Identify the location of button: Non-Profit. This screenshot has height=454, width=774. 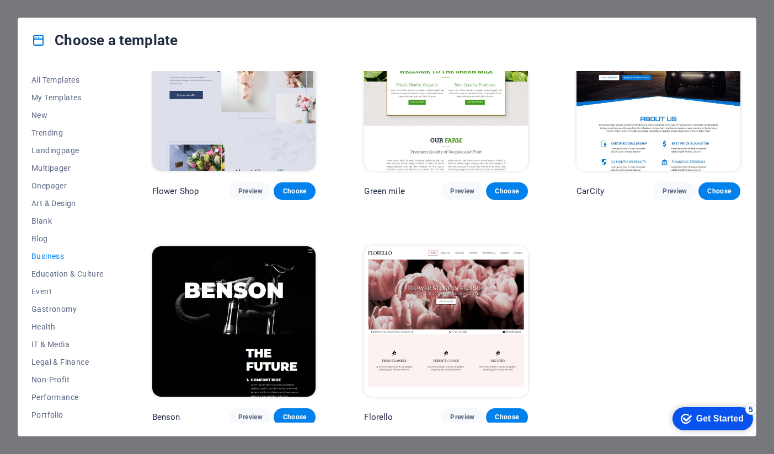
(67, 380).